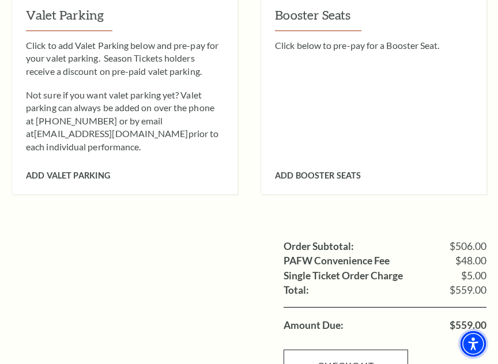  I want to click on label: Single Ticket Order Charge, so click(343, 276).